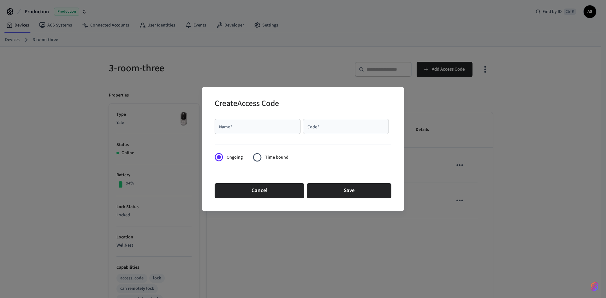 The width and height of the screenshot is (606, 298). Describe the element at coordinates (247, 104) in the screenshot. I see `h2: Create Access Code` at that location.